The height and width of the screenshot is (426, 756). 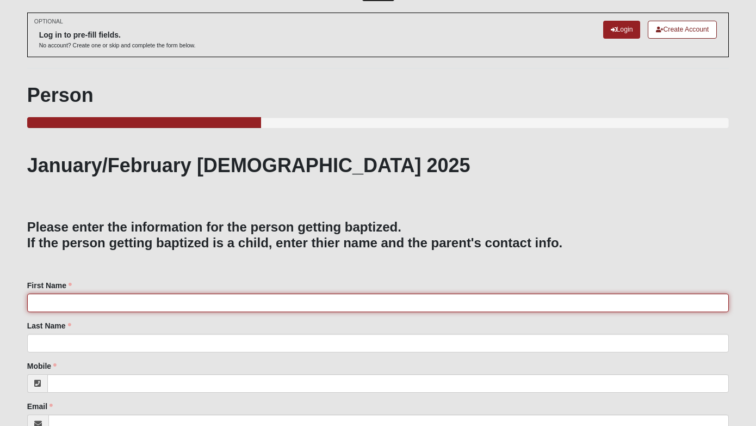 What do you see at coordinates (48, 21) in the screenshot?
I see `small: OPTIONAL` at bounding box center [48, 21].